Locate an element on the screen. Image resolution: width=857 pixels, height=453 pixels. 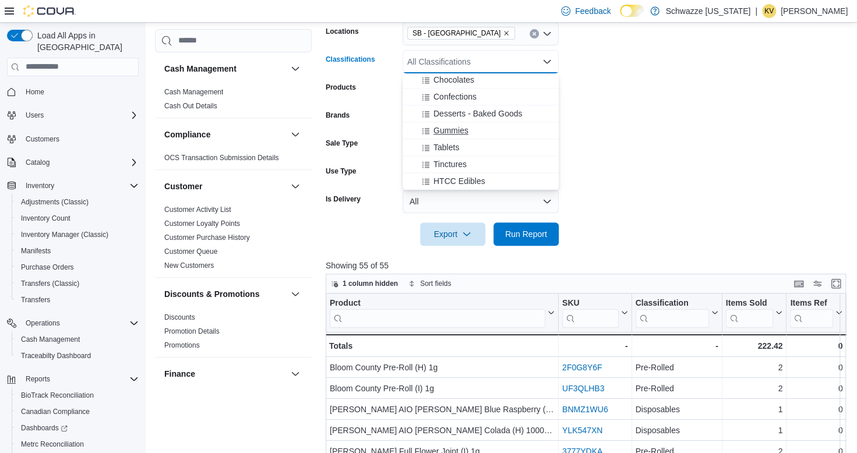
button: Tinctures is located at coordinates (480, 164).